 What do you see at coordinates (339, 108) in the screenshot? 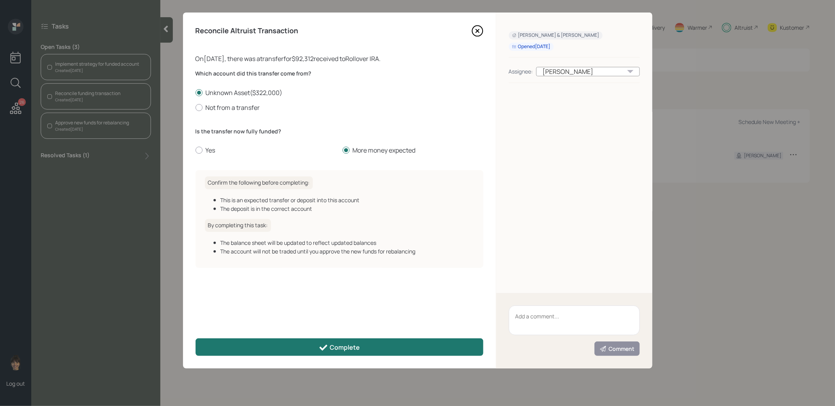
I see `label: Not from a transfer` at bounding box center [339, 108].